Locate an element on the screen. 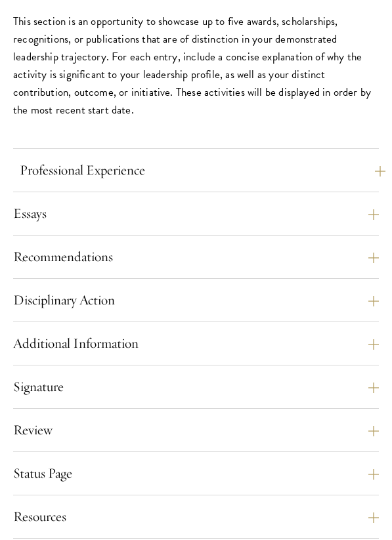 This screenshot has width=392, height=540. button: Essays is located at coordinates (196, 213).